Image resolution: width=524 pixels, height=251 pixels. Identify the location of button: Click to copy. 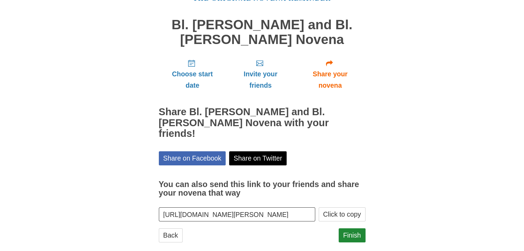
(342, 214).